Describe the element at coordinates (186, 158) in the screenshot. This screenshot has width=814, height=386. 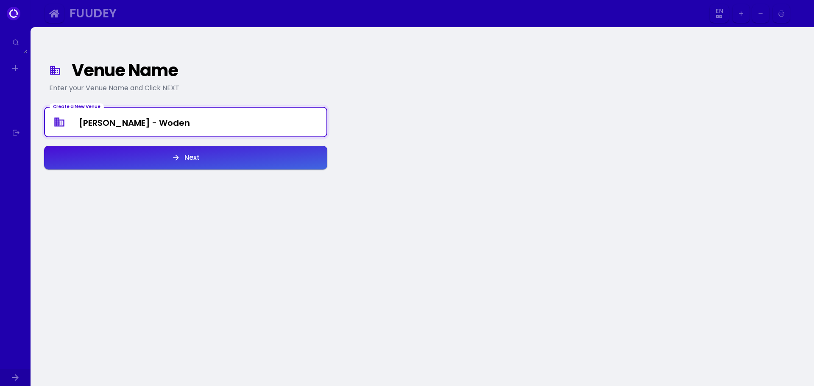
I see `button: Next` at that location.